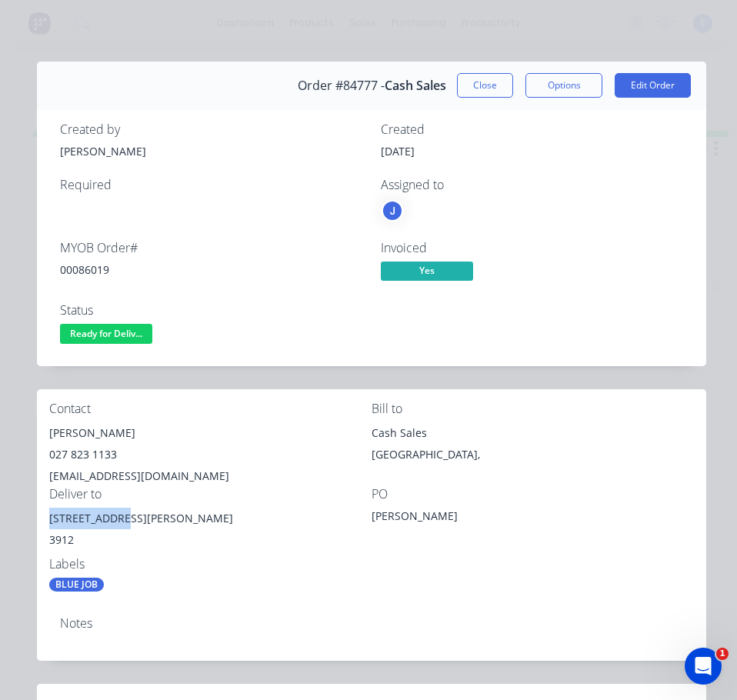 The image size is (737, 700). What do you see at coordinates (531, 248) in the screenshot?
I see `div: Invoiced` at bounding box center [531, 248].